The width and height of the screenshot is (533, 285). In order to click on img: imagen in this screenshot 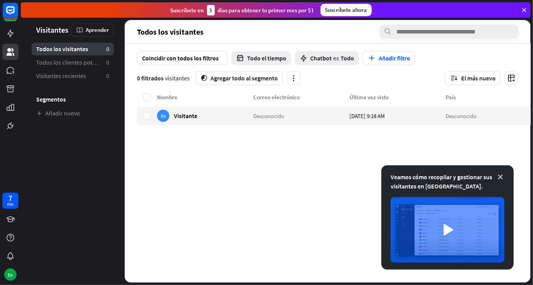, I will do `click(448, 230)`.